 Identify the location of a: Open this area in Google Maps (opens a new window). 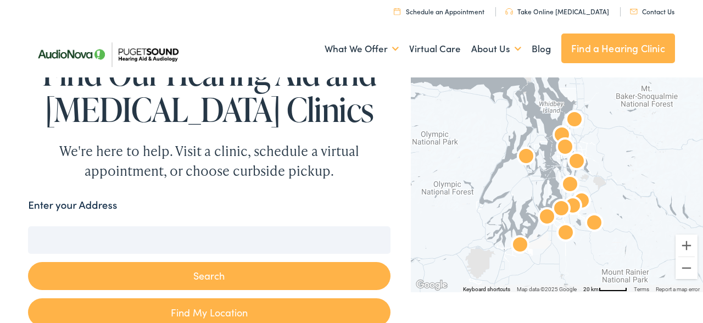
(432, 285).